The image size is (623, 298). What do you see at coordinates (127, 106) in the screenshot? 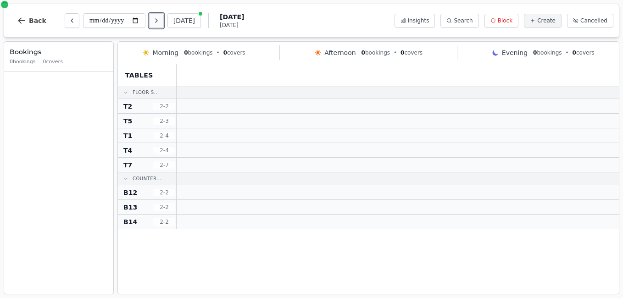
I see `span: T2` at bounding box center [127, 106].